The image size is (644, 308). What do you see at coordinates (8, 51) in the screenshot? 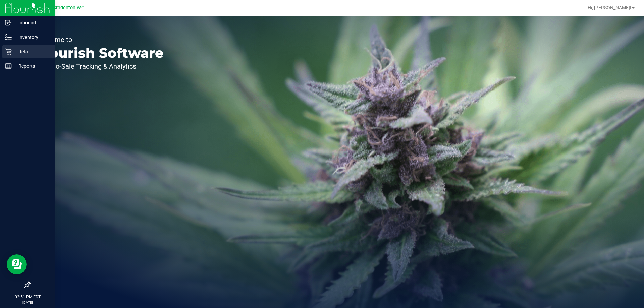
I see `inline-svg: Retail` at bounding box center [8, 51].